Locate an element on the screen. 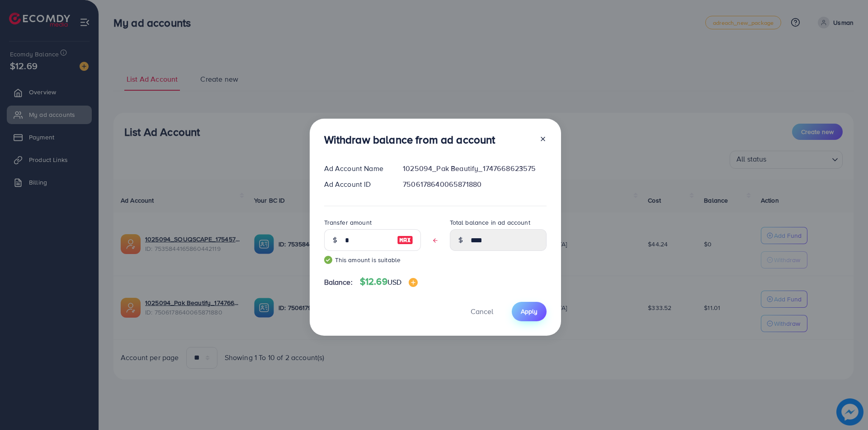 This screenshot has height=430, width=868. h3: Withdraw balance from ad account is located at coordinates (410, 139).